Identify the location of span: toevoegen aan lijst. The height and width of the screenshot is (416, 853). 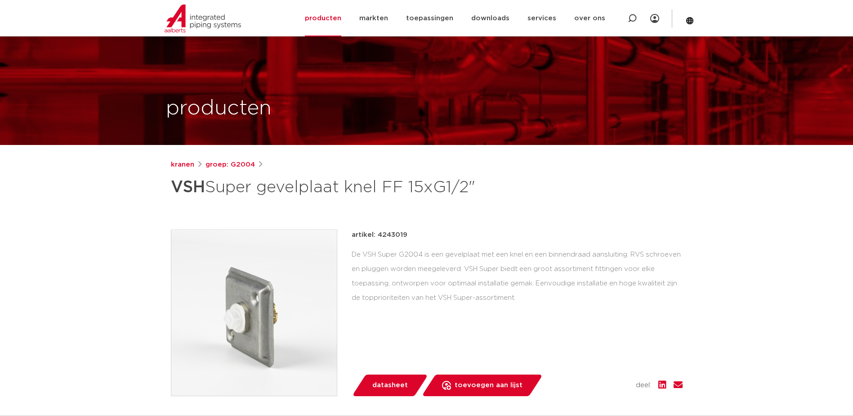
(488, 385).